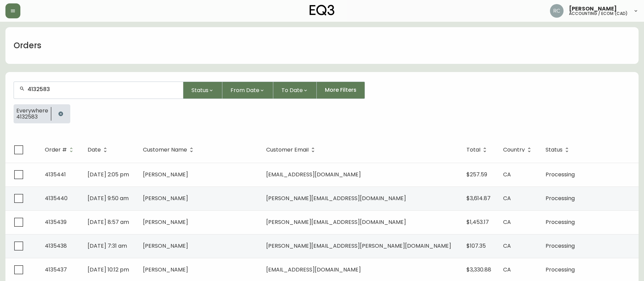  Describe the element at coordinates (479, 269) in the screenshot. I see `span: $3,330.88` at that location.